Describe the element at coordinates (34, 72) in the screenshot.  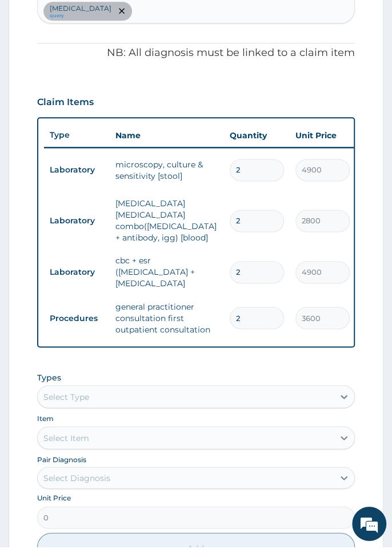
I see `img: d_794563401_company_1708531726252_794563401` at that location.